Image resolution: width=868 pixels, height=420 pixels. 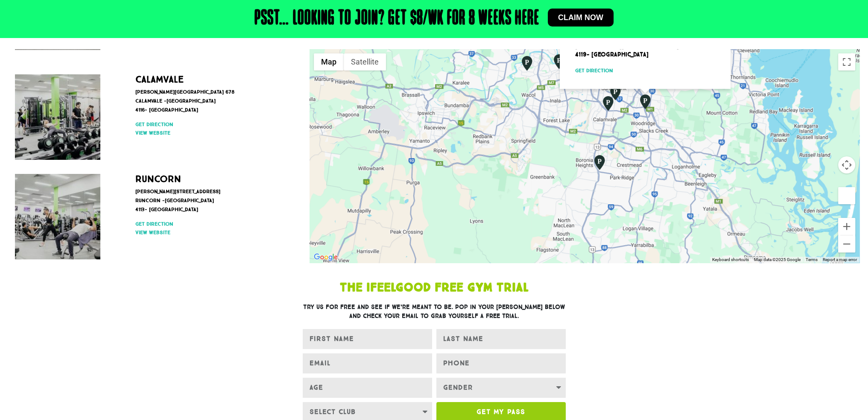 What do you see at coordinates (839, 259) in the screenshot?
I see `a: Report a map error` at bounding box center [839, 259].